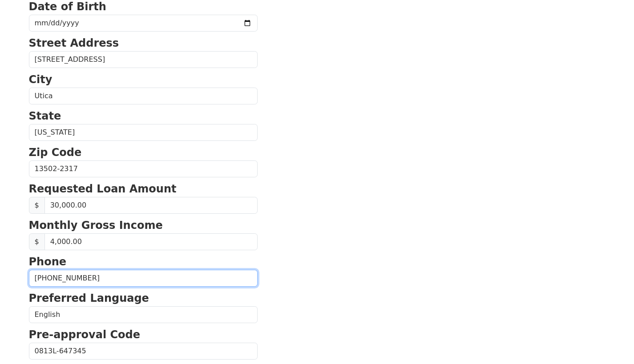 The height and width of the screenshot is (364, 634). What do you see at coordinates (143, 225) in the screenshot?
I see `p: Monthly Gross Income` at bounding box center [143, 225].